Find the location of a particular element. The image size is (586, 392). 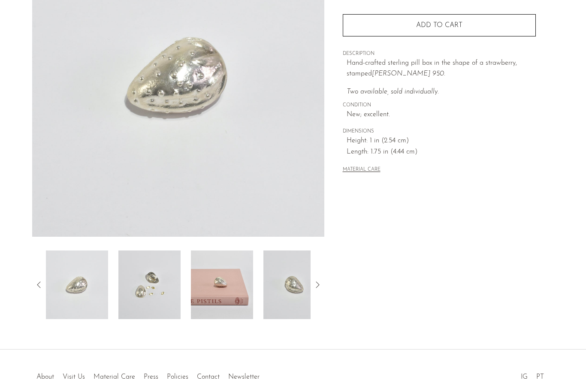

span: New; excellent. is located at coordinates (441, 115).